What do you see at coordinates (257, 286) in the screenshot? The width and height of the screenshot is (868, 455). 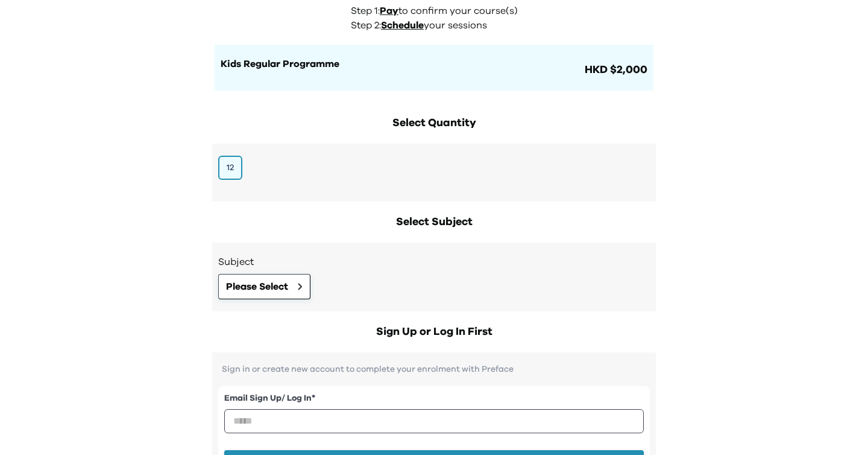 I see `span: Please Select` at bounding box center [257, 286].